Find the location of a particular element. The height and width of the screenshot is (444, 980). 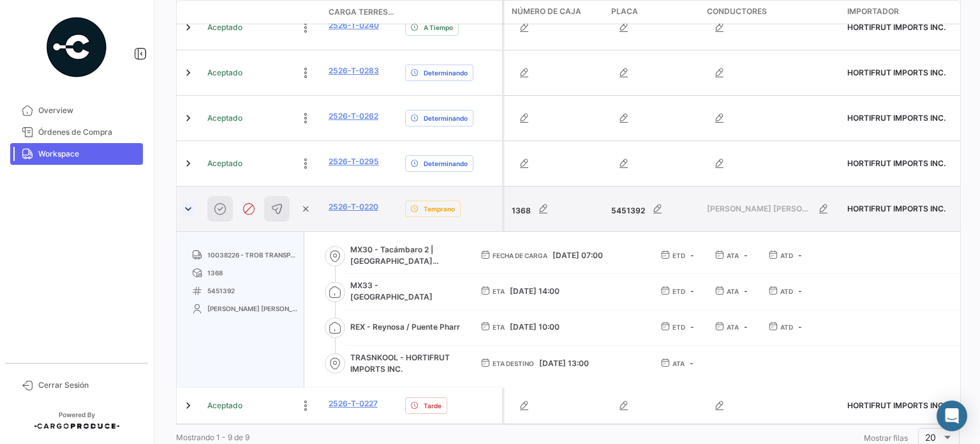

span: 10038226 - TROB TRANSPORTES SA DE CV is located at coordinates (253, 255).